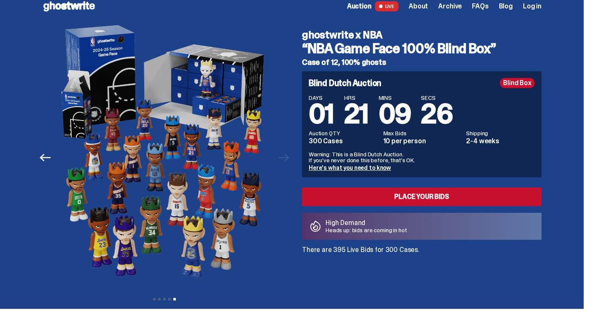 This screenshot has width=590, height=327. Describe the element at coordinates (45, 158) in the screenshot. I see `button: Previous` at that location.